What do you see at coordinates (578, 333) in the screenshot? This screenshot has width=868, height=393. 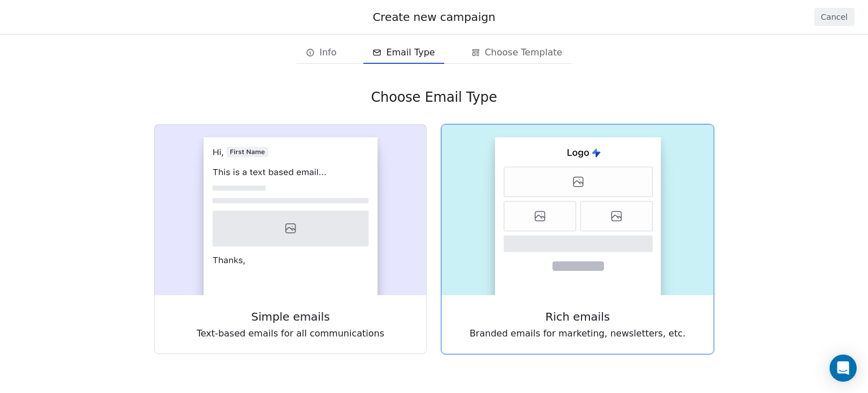 I see `span: Branded emails for marketing, newsletters, etc.` at bounding box center [578, 333].